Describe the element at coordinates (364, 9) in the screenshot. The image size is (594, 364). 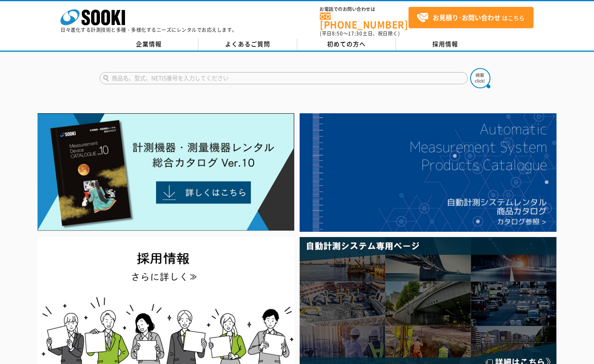
I see `span: お電話でのお問い合わせは` at that location.